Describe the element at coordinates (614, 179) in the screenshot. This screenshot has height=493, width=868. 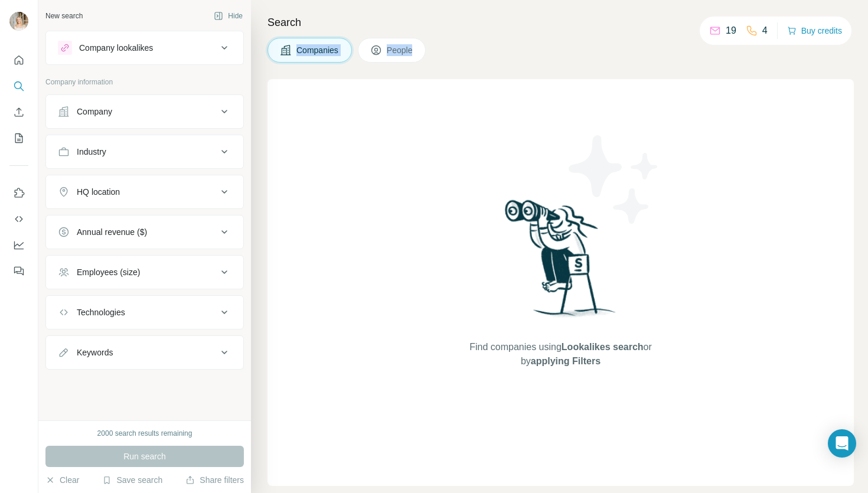
I see `img: Surfe Illustration - Stars` at that location.